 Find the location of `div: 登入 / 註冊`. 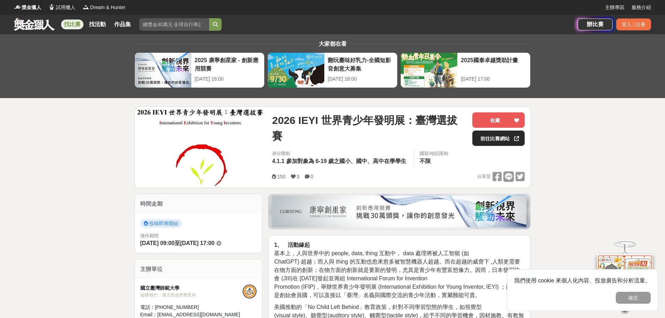

div: 登入 / 註冊 is located at coordinates (634, 24).